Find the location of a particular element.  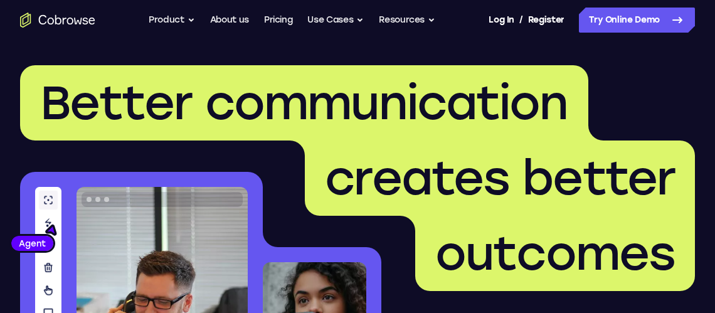

a: Pricing is located at coordinates (279, 20).